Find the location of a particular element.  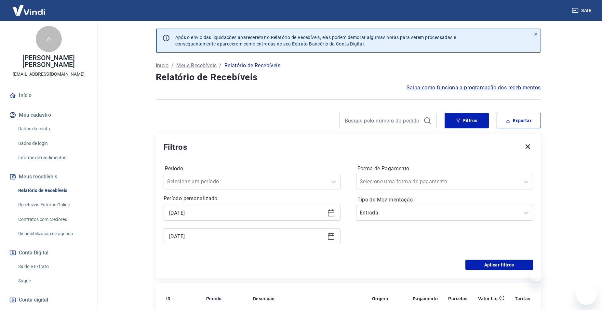

button: Filtros is located at coordinates (467, 121).